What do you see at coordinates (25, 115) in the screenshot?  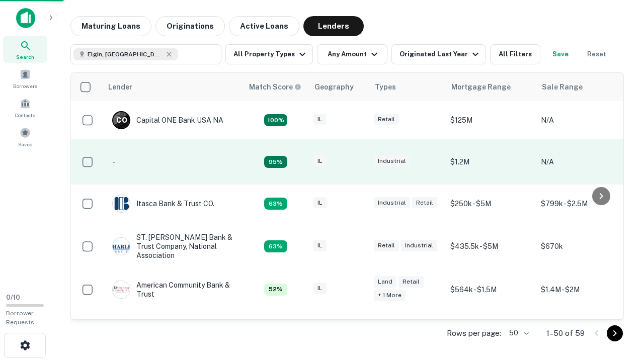 I see `span: Contacts` at bounding box center [25, 115].